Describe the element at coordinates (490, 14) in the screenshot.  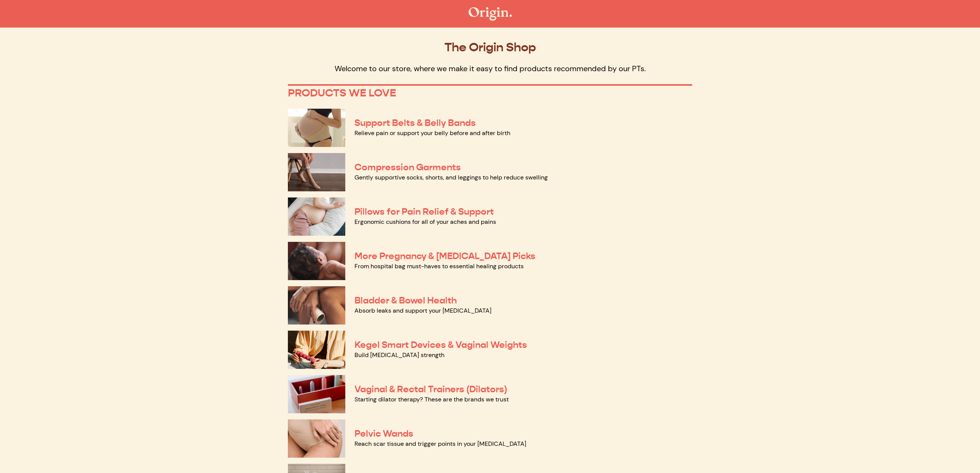
I see `img: The Origin Shop` at that location.